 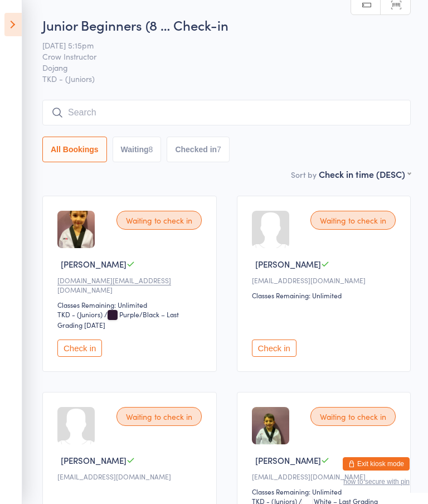 What do you see at coordinates (304, 175) in the screenshot?
I see `label: Sort by` at bounding box center [304, 175].